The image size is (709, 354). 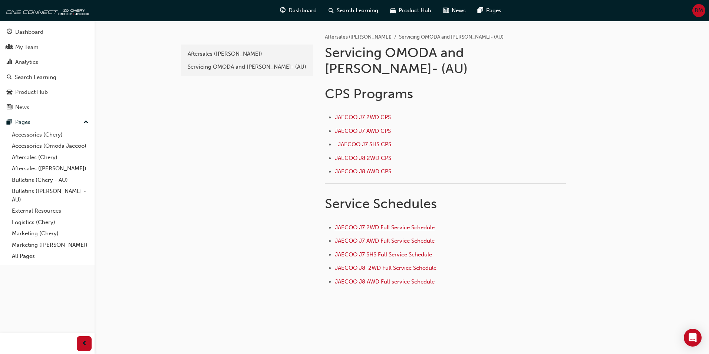 What do you see at coordinates (27, 47) in the screenshot?
I see `div: My Team` at bounding box center [27, 47].